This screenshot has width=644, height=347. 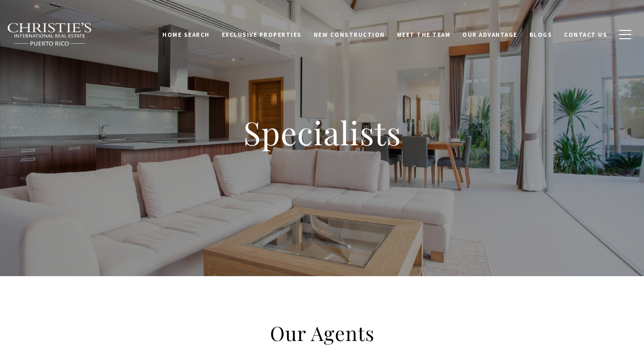 I want to click on span: Exclusive Properties, so click(x=262, y=34).